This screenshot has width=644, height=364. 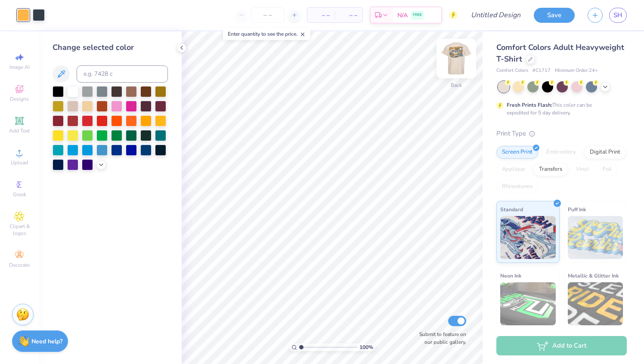 What do you see at coordinates (607, 170) in the screenshot?
I see `div: Foil` at bounding box center [607, 170].